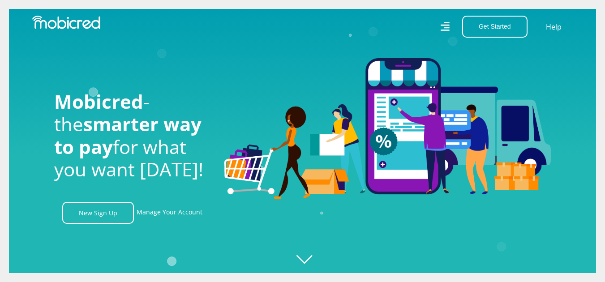 This screenshot has width=605, height=282. I want to click on a: New Sign Up, so click(98, 213).